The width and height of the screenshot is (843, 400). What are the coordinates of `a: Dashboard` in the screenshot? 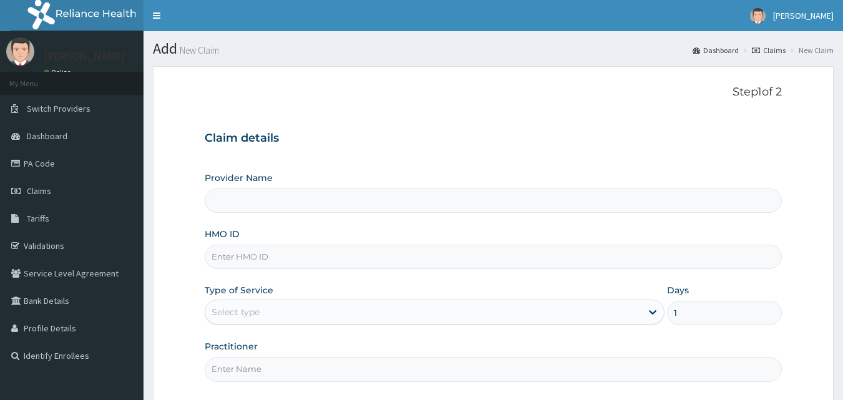 It's located at (715, 50).